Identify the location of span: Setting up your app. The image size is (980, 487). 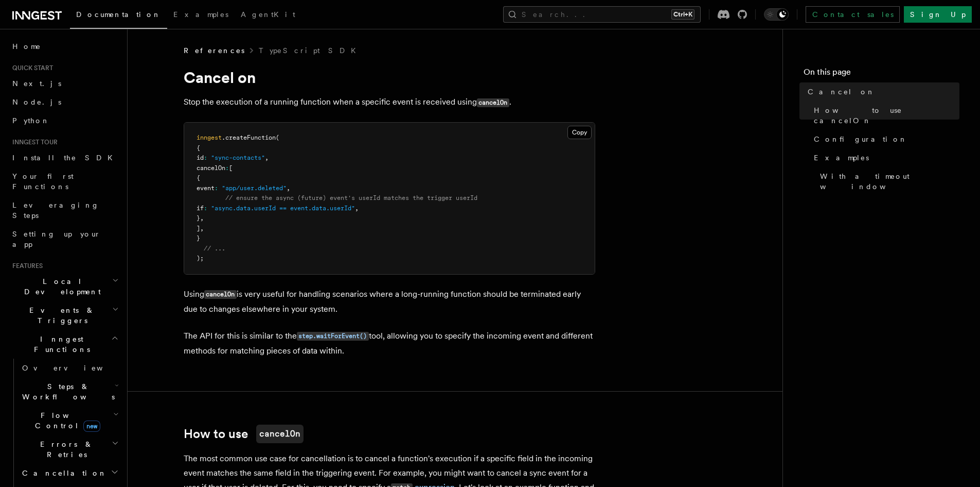
(57, 239).